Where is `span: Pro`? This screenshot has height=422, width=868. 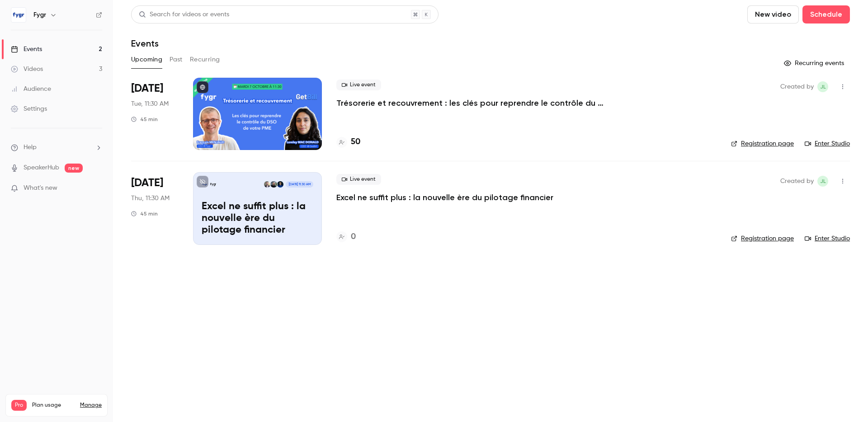 span: Pro is located at coordinates (19, 405).